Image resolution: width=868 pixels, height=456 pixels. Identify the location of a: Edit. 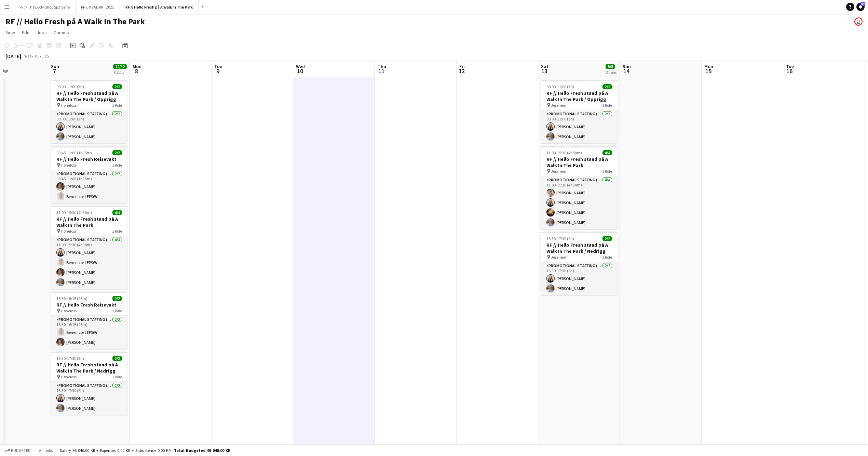
(25, 32).